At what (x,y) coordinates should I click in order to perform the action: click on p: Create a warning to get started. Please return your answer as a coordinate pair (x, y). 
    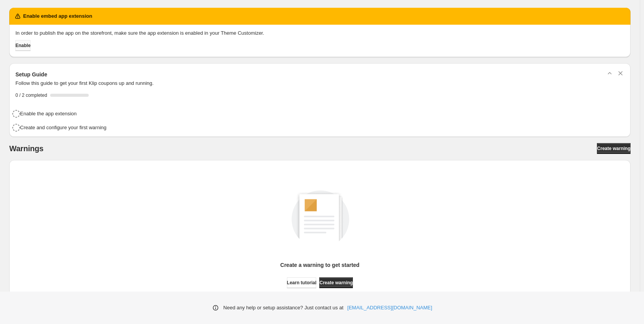
    Looking at the image, I should click on (320, 265).